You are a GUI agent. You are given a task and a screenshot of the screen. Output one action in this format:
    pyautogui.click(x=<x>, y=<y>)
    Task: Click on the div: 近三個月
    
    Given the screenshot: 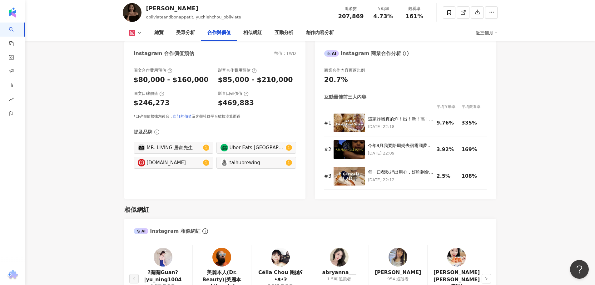 What is the action you would take?
    pyautogui.click(x=487, y=33)
    